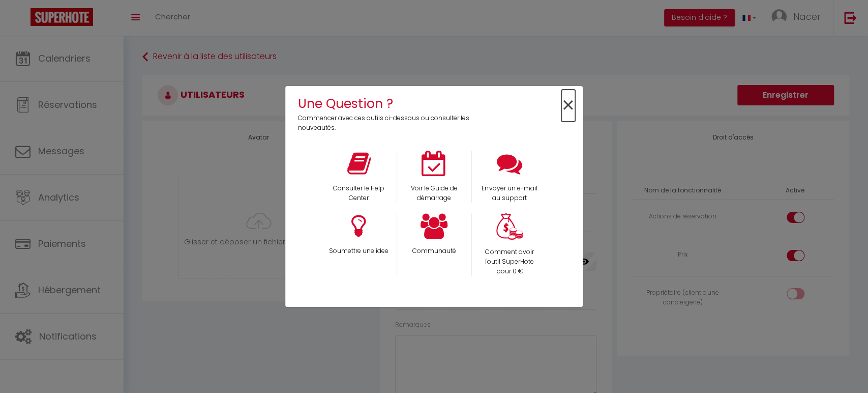 The image size is (868, 393). Describe the element at coordinates (510, 194) in the screenshot. I see `p: Envoyer un e-mail au support` at that location.